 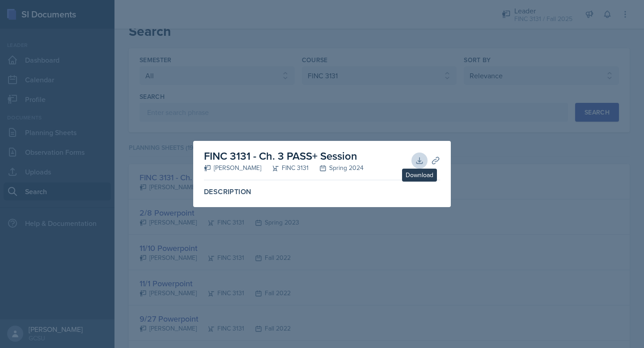 What do you see at coordinates (283, 156) in the screenshot?
I see `h2: FINC 3131 - Ch. 3 PASS+ Session` at bounding box center [283, 156].